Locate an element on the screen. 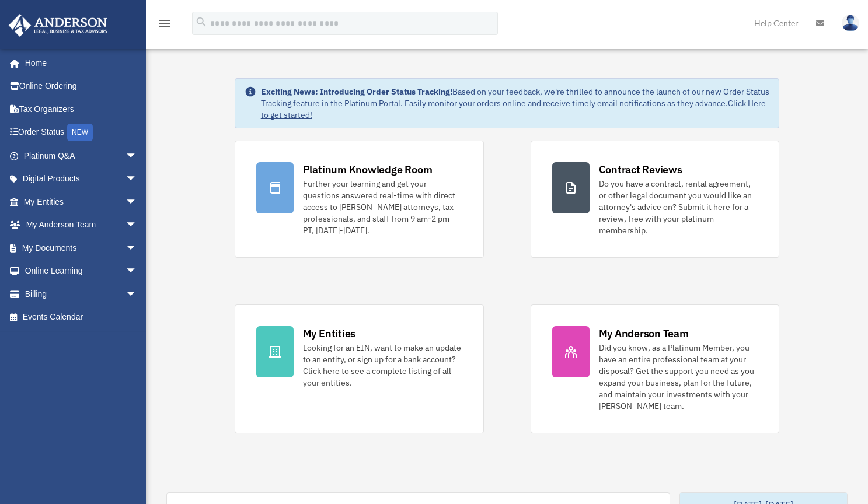  i: search is located at coordinates (201, 22).